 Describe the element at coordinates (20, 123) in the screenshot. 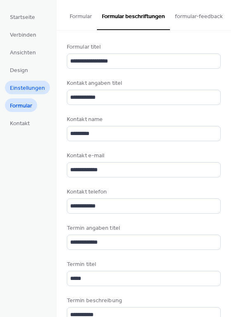

I see `a: Kontakt` at that location.